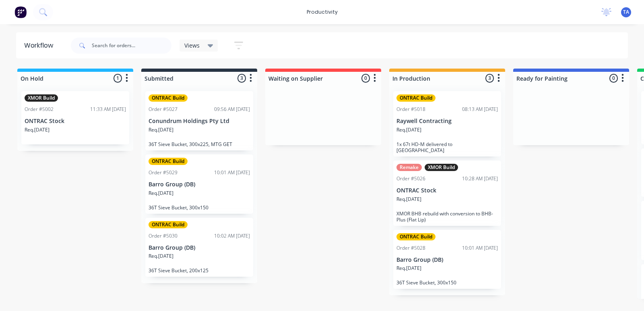 The width and height of the screenshot is (644, 311). I want to click on p: 36T Sieve Bucket, 200x125, so click(199, 270).